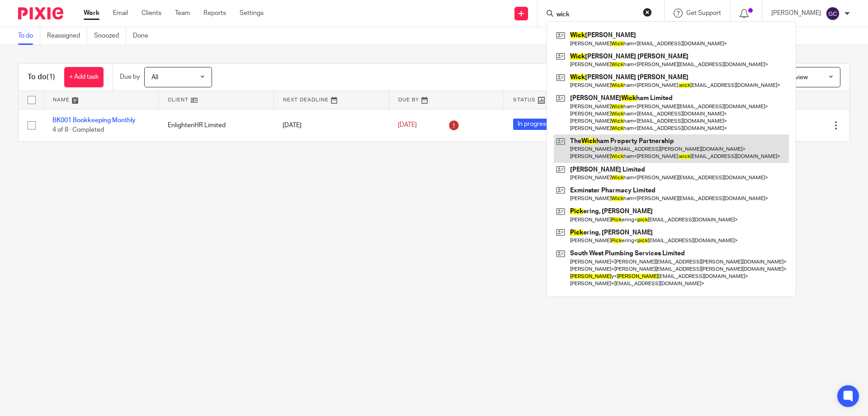  Describe the element at coordinates (41, 77) in the screenshot. I see `h1: To do` at that location.